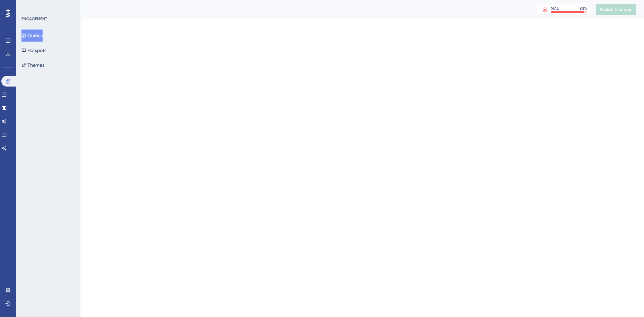  I want to click on button: Guides, so click(32, 36).